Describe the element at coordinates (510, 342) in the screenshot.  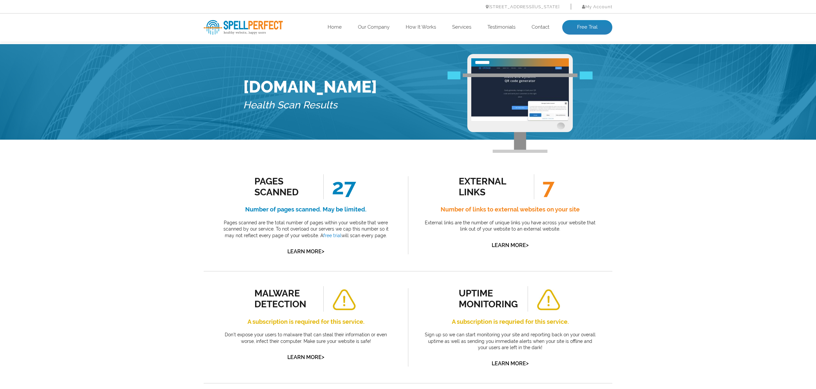
I see `p: Sign up so we can start monitoring your site and reporting back on your overall uptime as well as...` at that location.